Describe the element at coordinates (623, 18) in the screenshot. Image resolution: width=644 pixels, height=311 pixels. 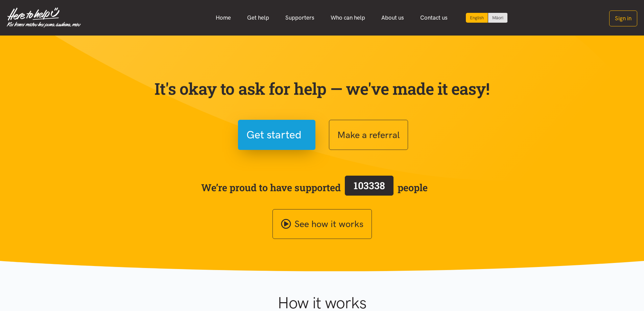
I see `button: Sign in` at that location.